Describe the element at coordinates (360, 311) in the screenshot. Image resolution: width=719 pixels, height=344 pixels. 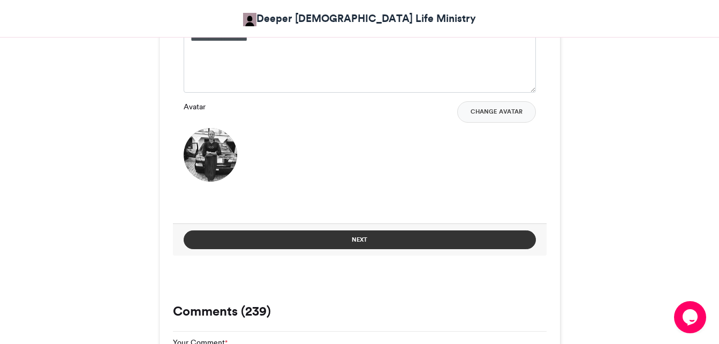
I see `h3: Comments (239)` at that location.